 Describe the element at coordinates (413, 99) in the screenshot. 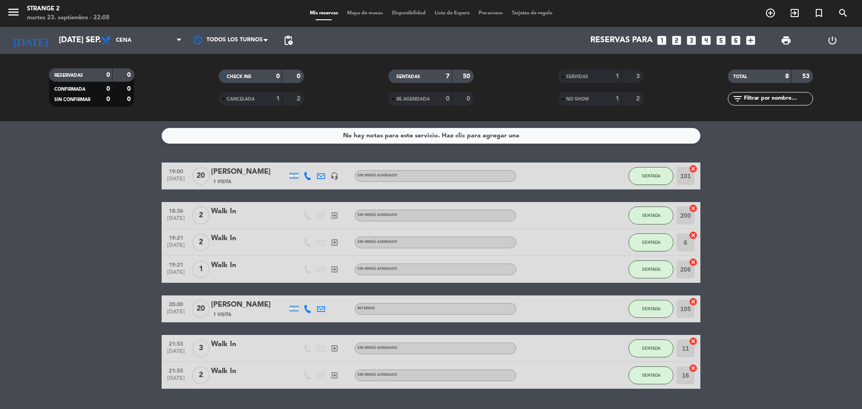

I see `span: RE AGENDADA` at that location.